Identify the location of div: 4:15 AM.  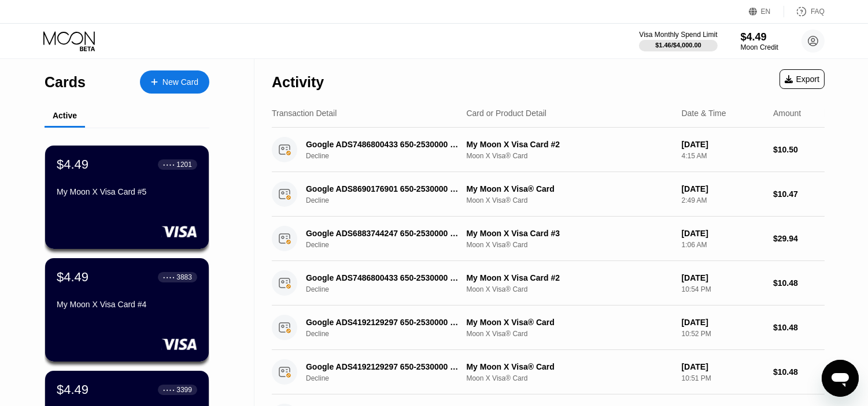
(723, 156).